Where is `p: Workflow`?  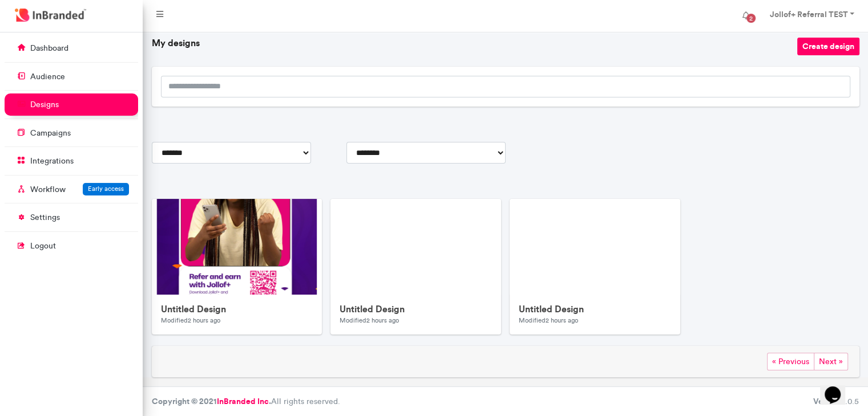 p: Workflow is located at coordinates (48, 190).